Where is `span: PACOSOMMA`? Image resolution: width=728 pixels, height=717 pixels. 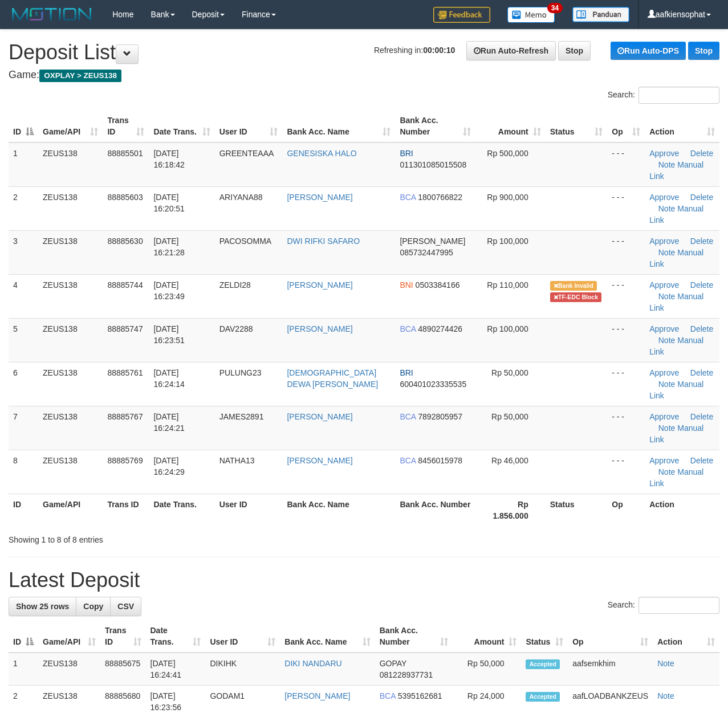
span: PACOSOMMA is located at coordinates (245, 241).